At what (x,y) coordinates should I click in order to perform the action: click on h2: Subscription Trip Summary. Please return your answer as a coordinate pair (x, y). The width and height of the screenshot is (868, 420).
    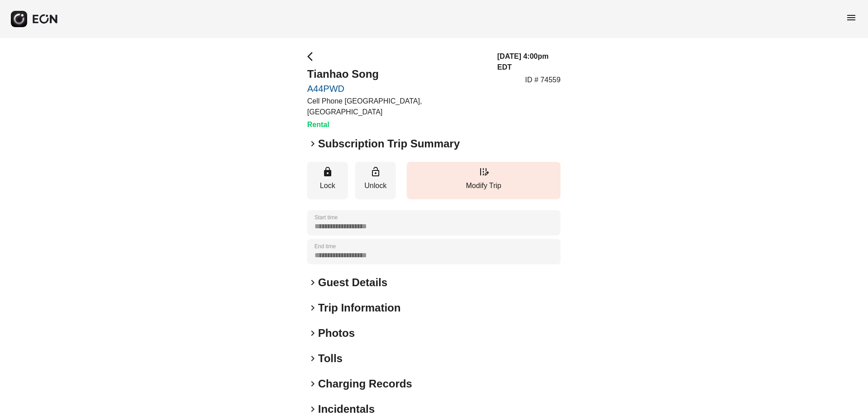
    Looking at the image, I should click on (389, 144).